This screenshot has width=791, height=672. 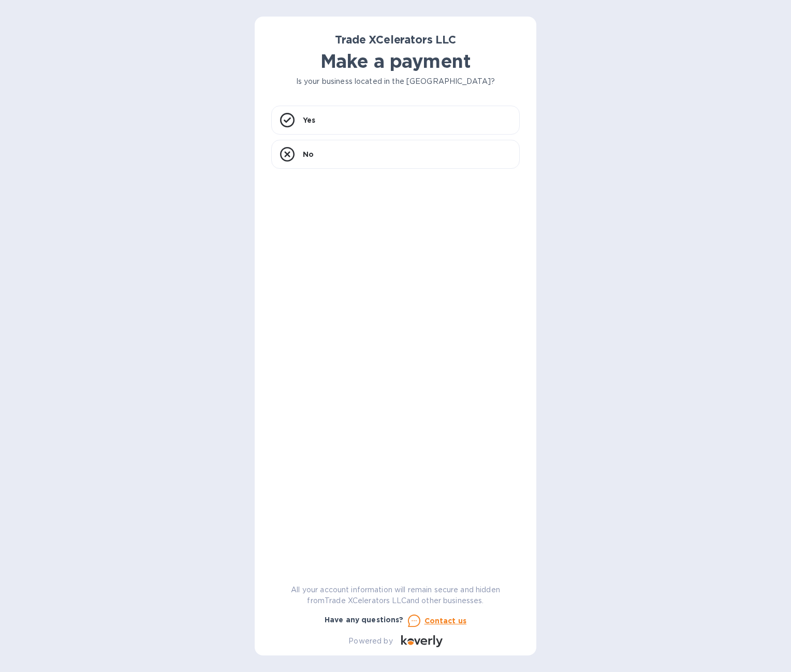 I want to click on b: Trade XCelerators LLC, so click(x=395, y=39).